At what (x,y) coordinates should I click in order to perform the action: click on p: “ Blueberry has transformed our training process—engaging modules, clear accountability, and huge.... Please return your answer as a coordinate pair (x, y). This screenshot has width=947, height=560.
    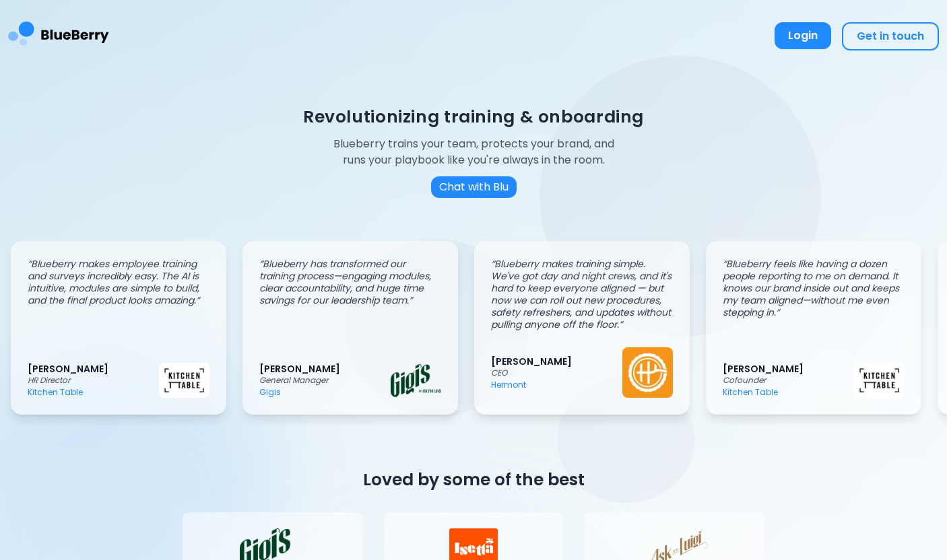
    Looking at the image, I should click on (350, 282).